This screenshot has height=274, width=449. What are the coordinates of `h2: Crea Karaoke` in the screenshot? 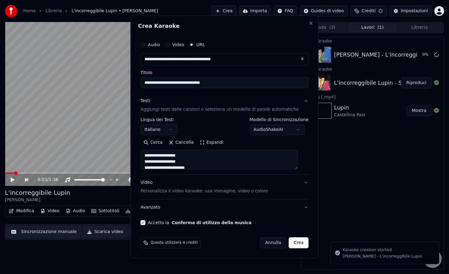 It's located at (225, 26).